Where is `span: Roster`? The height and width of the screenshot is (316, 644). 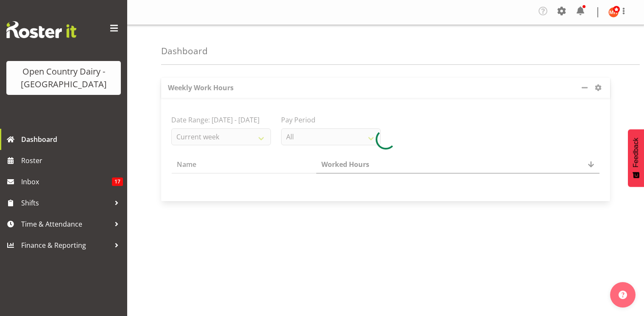
span: Roster is located at coordinates (72, 160).